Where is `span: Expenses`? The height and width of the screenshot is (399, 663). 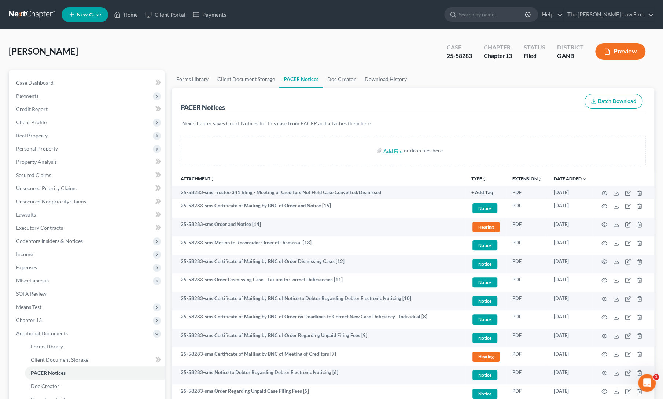 span: Expenses is located at coordinates (26, 267).